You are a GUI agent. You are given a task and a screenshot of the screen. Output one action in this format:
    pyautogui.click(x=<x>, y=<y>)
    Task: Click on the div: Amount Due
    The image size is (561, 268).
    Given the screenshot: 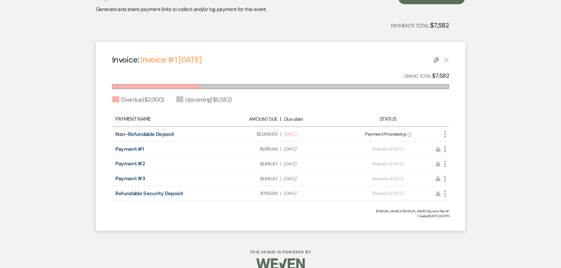 What is the action you would take?
    pyautogui.click(x=248, y=119)
    